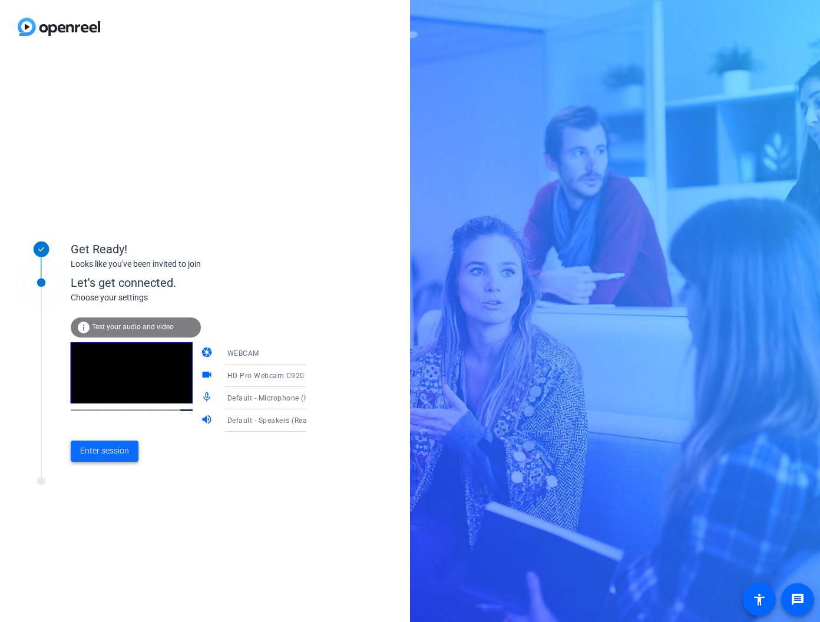  What do you see at coordinates (200, 283) in the screenshot?
I see `div: Let's get connected.` at bounding box center [200, 283].